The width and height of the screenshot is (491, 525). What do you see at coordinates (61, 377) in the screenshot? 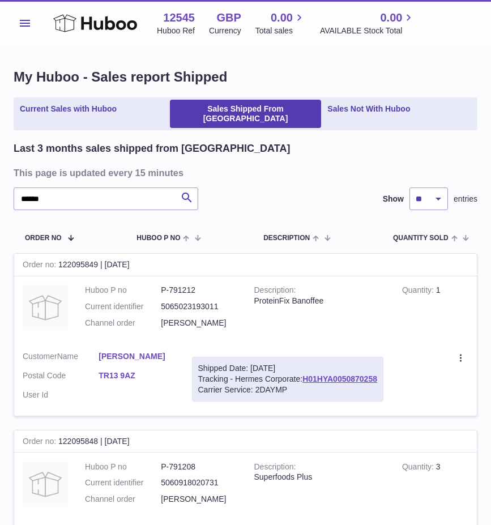
I see `dt: Postal Code` at bounding box center [61, 377].